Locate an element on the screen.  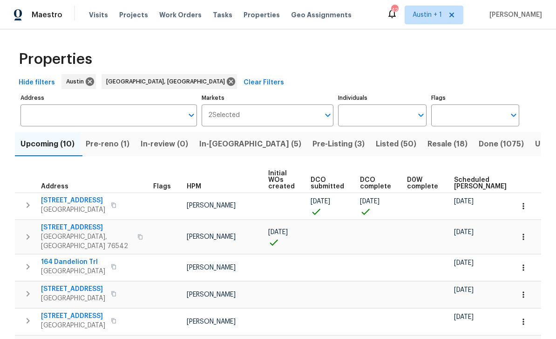
span: DCO complete is located at coordinates (375, 183).